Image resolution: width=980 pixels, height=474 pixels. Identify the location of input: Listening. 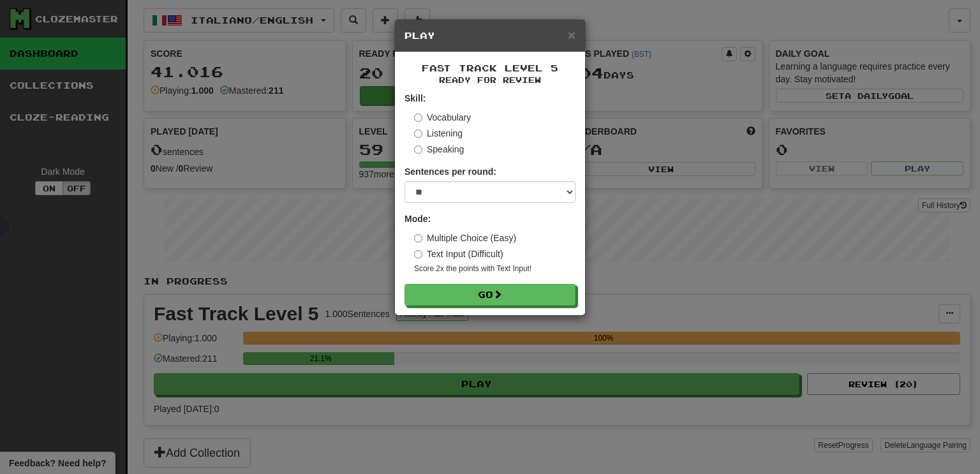
(418, 133).